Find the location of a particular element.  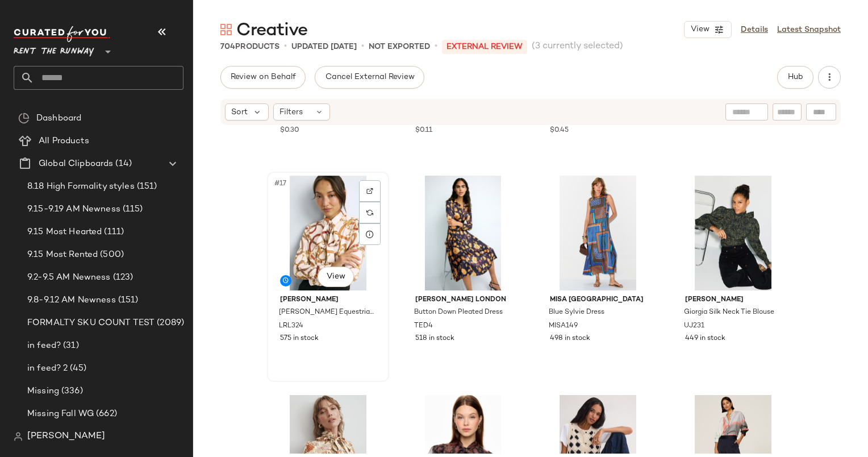

span: in feed? is located at coordinates (44, 346).